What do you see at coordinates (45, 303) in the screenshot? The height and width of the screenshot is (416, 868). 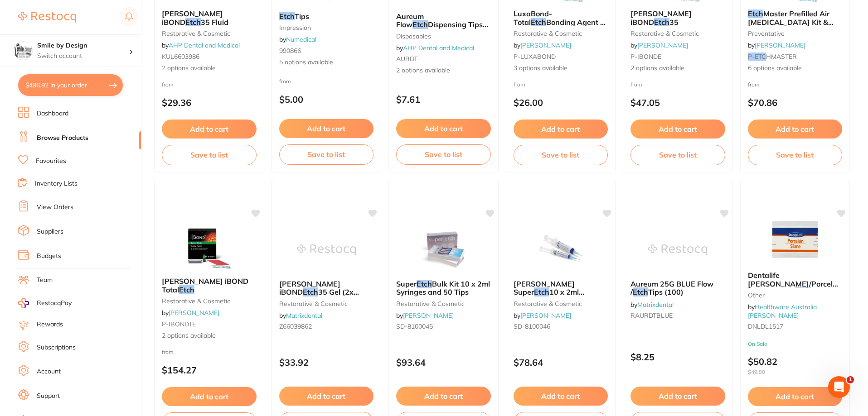 I see `a: RestocqPay` at bounding box center [45, 303].